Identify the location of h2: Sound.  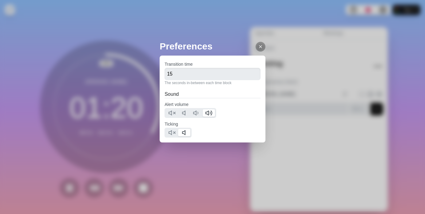
(213, 94).